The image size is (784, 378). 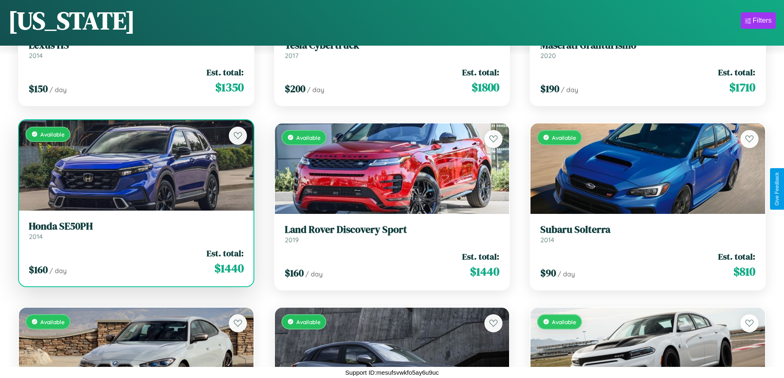 What do you see at coordinates (392, 49) in the screenshot?
I see `a: Tesla Cybertruck2017` at bounding box center [392, 49].